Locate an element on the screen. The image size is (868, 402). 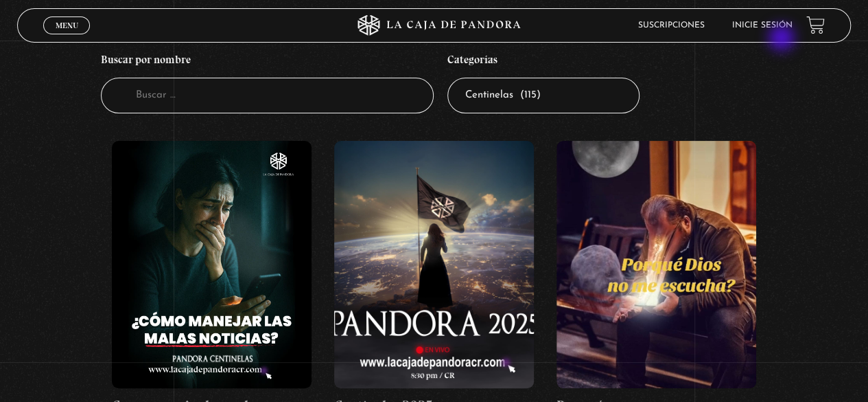
a: Inicie sesión is located at coordinates (762, 25).